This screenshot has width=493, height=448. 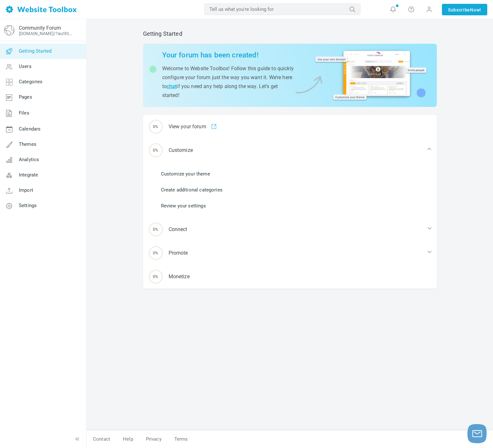 I want to click on a: Create additional categories, so click(x=191, y=190).